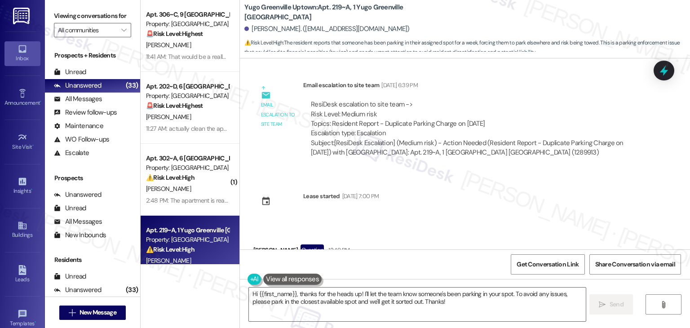  What do you see at coordinates (259, 128) in the screenshot?
I see `div: 11:27 AM: actually clean the apartments and make sure they aren't infested with roaches` at bounding box center [259, 128].